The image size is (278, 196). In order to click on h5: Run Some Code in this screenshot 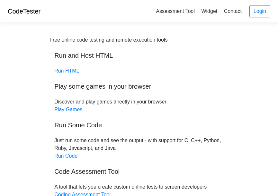, I will do `click(139, 125)`.